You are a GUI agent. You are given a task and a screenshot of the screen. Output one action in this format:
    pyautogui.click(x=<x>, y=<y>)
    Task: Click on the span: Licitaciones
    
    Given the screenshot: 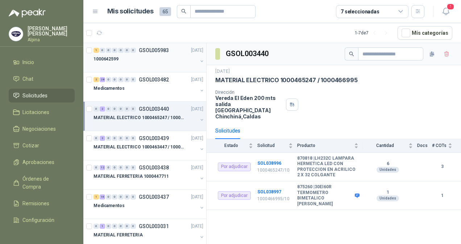 What is the action you would take?
    pyautogui.click(x=36, y=112)
    